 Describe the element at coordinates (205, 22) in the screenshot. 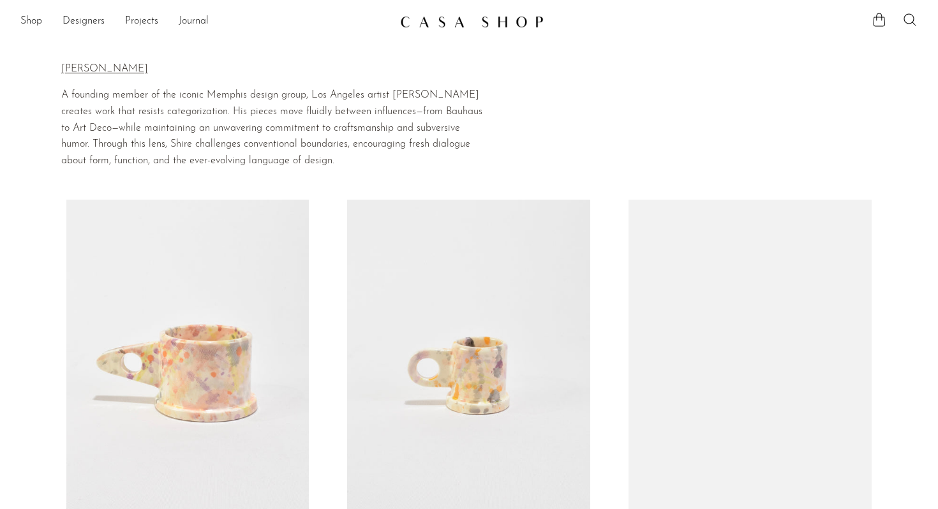

I see `ul: NEW HEADER MENU` at that location.